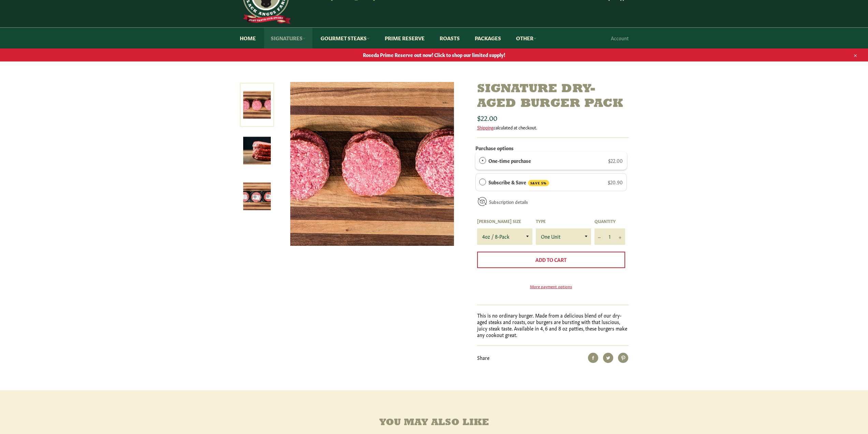  Describe the element at coordinates (247, 38) in the screenshot. I see `a: Home` at that location.